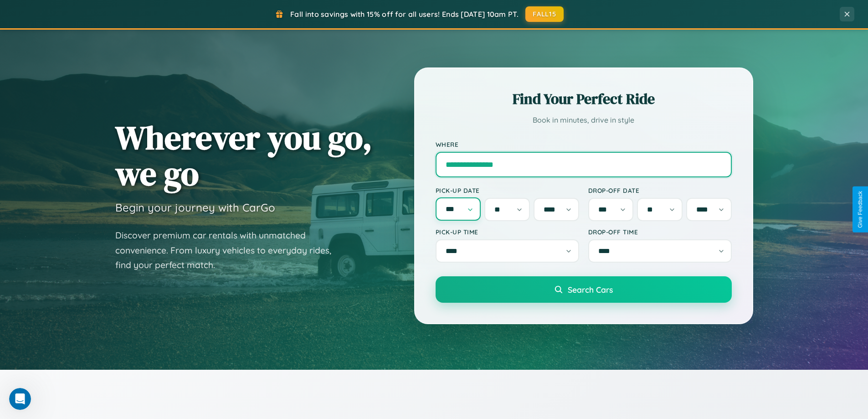 This screenshot has height=419, width=868. I want to click on label: Drop-off Date, so click(660, 190).